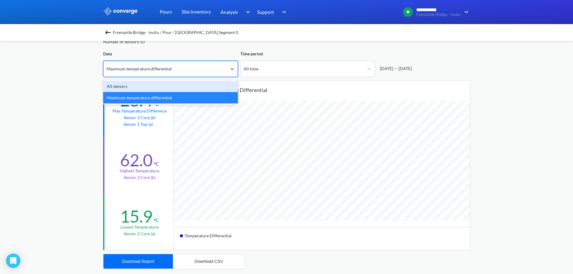 Image resolution: width=573 pixels, height=274 pixels. Describe the element at coordinates (208, 238) in the screenshot. I see `div: Temperature Differential` at that location.